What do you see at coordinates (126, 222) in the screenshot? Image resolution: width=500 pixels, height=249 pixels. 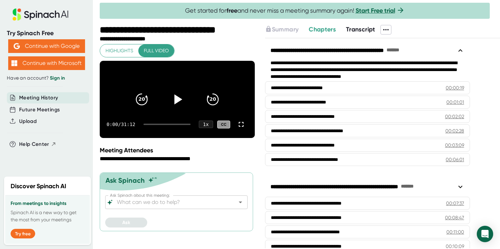 I see `button: Ask` at bounding box center [126, 222].